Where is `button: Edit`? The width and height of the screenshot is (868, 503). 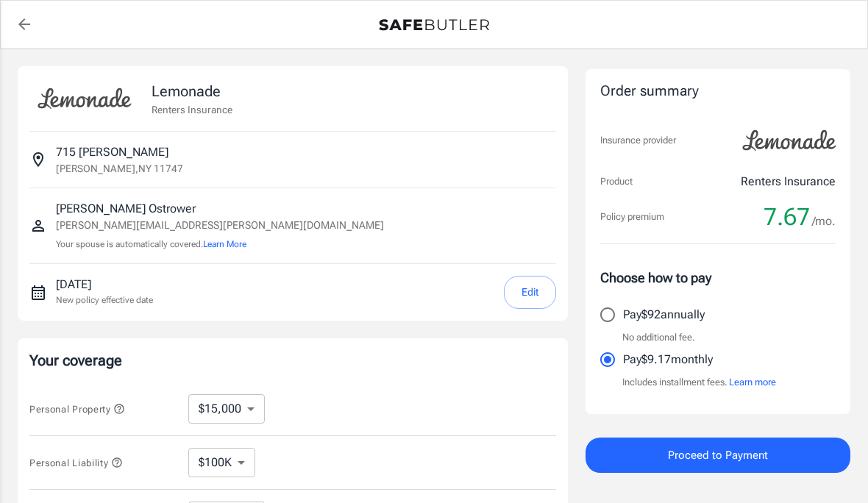
button: Edit is located at coordinates (530, 292).